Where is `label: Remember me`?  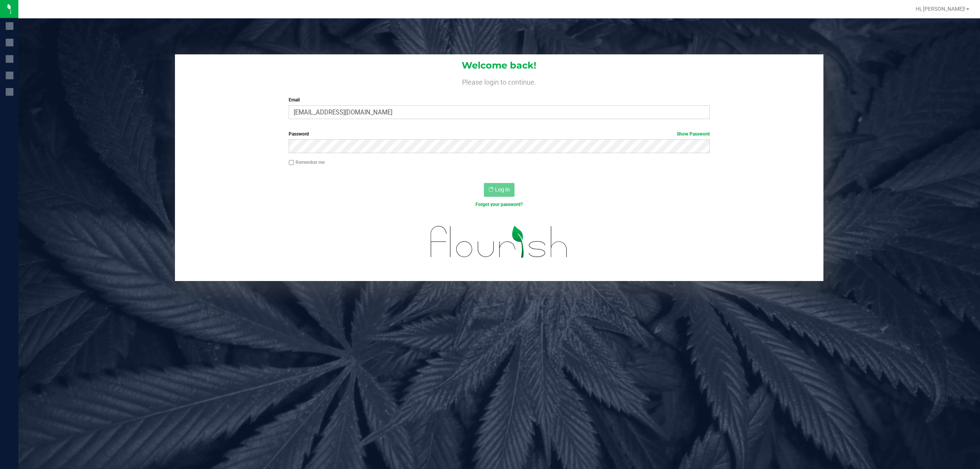 label: Remember me is located at coordinates (307, 162).